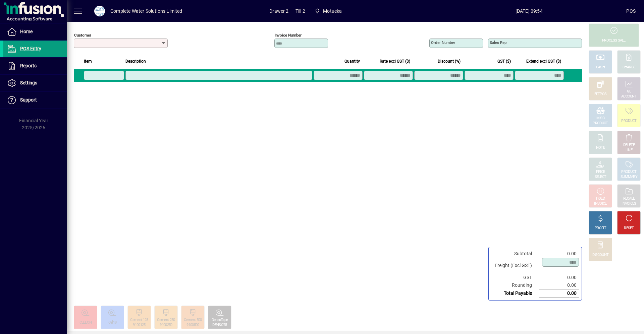  I want to click on div: PRICE, so click(600, 172).